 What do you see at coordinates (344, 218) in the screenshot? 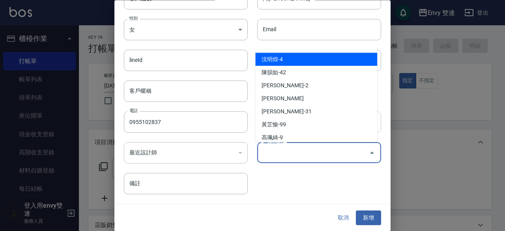
I see `button: 取消` at bounding box center [344, 218].